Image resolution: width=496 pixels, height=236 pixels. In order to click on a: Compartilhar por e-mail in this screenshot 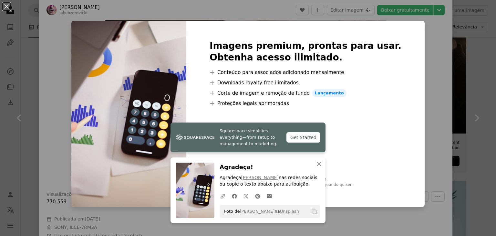, I will do `click(269, 196)`.